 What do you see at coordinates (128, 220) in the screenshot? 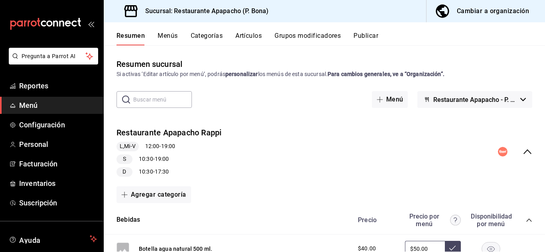
I see `button: Bebidas` at bounding box center [128, 220].